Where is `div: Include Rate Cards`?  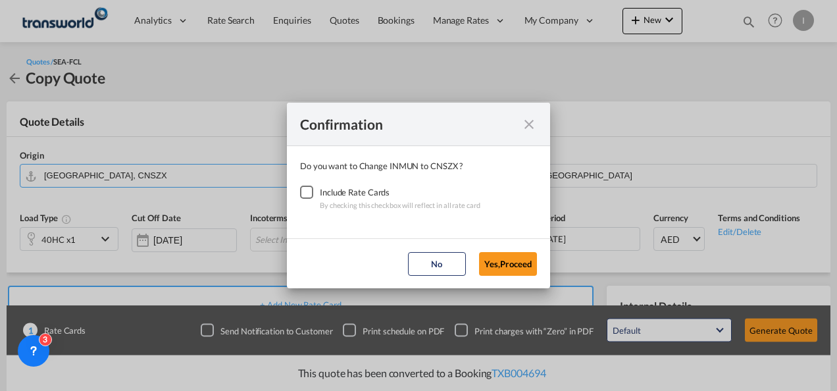 div: Include Rate Cards is located at coordinates (400, 192).